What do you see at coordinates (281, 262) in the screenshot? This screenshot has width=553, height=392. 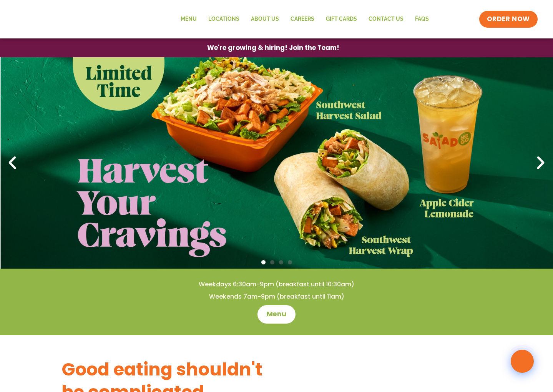 I see `span: Go to slide 3` at bounding box center [281, 262].